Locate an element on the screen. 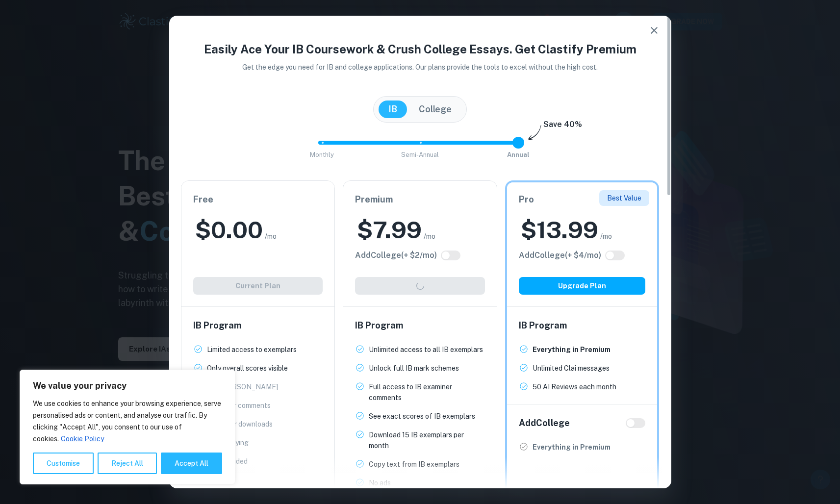 The width and height of the screenshot is (840, 504). p: 50 AI Reviews each month is located at coordinates (574, 386).